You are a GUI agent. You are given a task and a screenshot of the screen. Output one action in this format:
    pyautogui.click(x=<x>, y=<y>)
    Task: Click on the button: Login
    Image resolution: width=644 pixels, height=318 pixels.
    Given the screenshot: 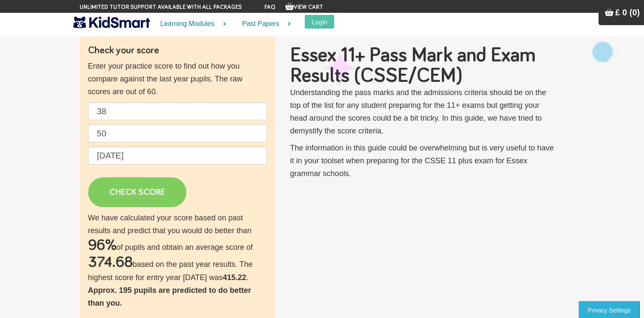 What is the action you would take?
    pyautogui.click(x=319, y=22)
    